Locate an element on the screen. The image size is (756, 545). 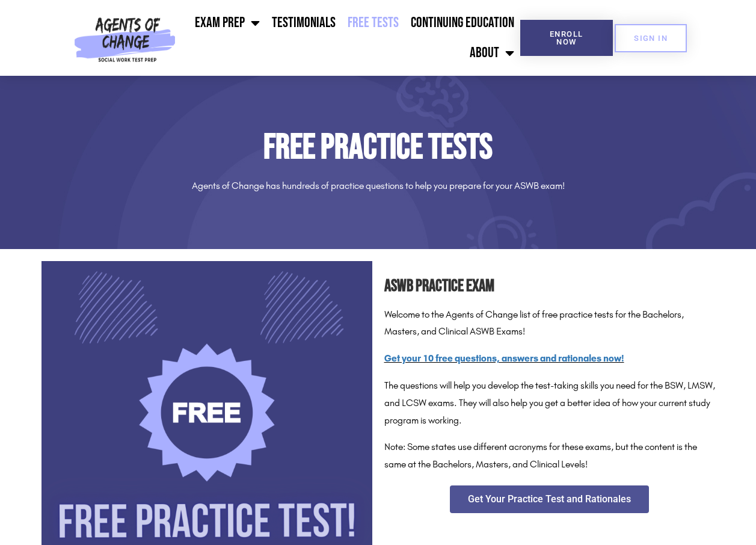
h2: ASWB Practice Exam is located at coordinates (549, 286).